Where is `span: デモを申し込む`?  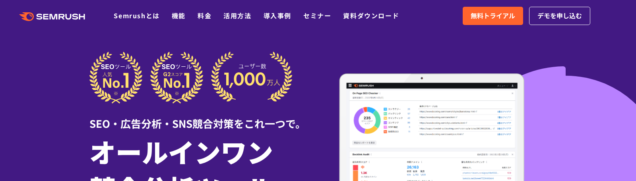 span: デモを申し込む is located at coordinates (560, 16).